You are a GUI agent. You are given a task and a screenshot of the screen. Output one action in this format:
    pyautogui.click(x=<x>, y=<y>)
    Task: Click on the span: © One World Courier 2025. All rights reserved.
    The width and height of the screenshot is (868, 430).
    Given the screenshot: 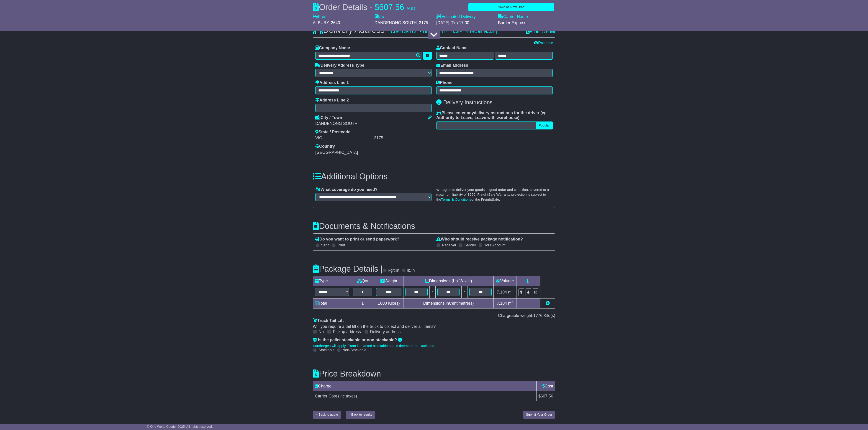 What is the action you would take?
    pyautogui.click(x=179, y=426)
    